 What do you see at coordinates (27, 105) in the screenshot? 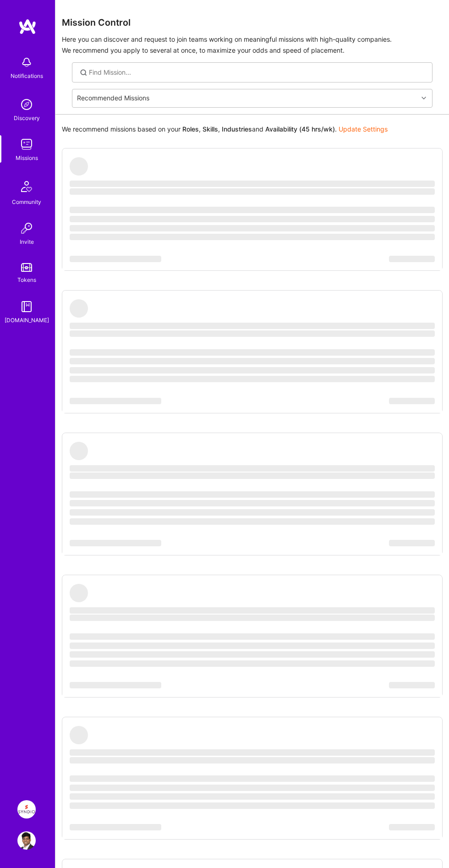
I see `img: discovery` at bounding box center [27, 105].